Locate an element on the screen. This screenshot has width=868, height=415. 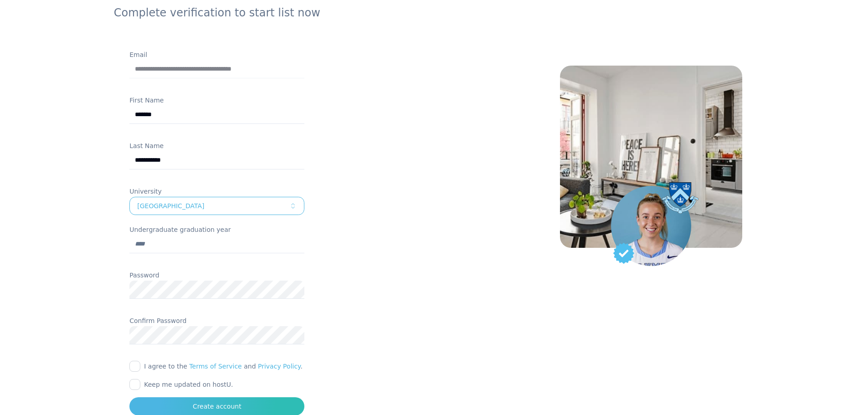
label: Confirm Password is located at coordinates (158, 321).